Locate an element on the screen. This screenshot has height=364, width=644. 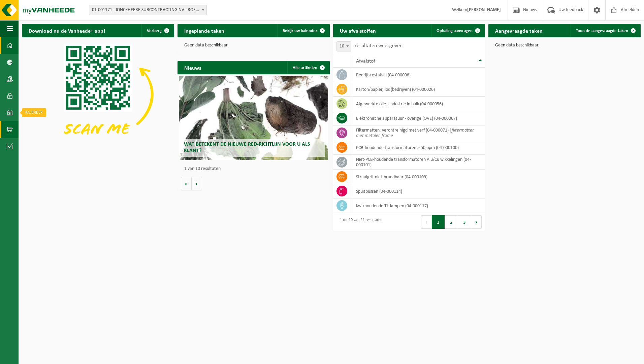
h2: Ingeplande taken is located at coordinates (204, 30).